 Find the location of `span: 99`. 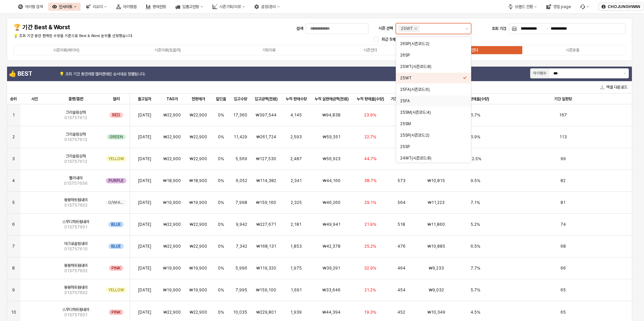

span: 99 is located at coordinates (563, 159).